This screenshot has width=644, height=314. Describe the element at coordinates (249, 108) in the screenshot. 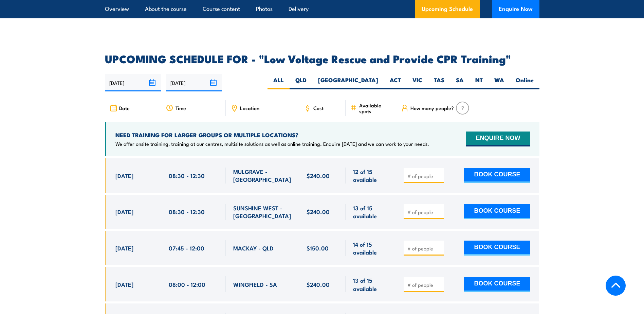

I see `span: Location` at that location.